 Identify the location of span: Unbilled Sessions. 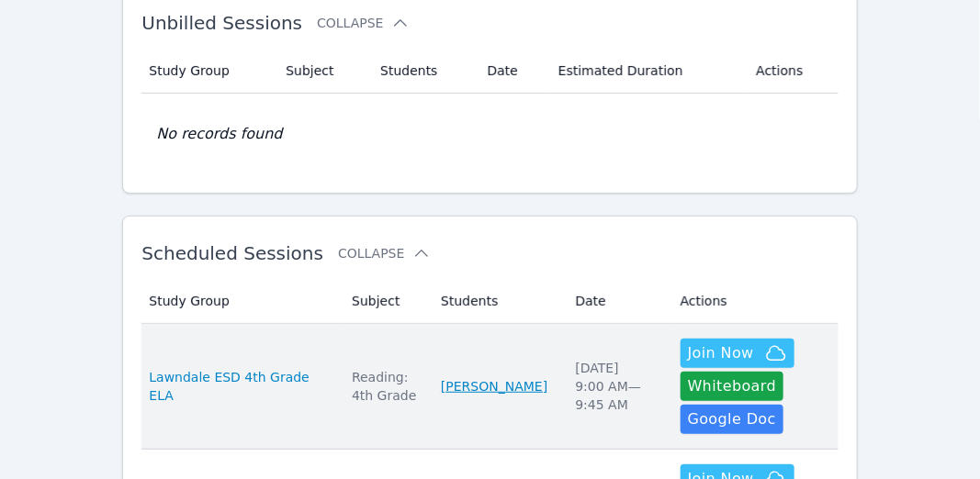
(222, 23).